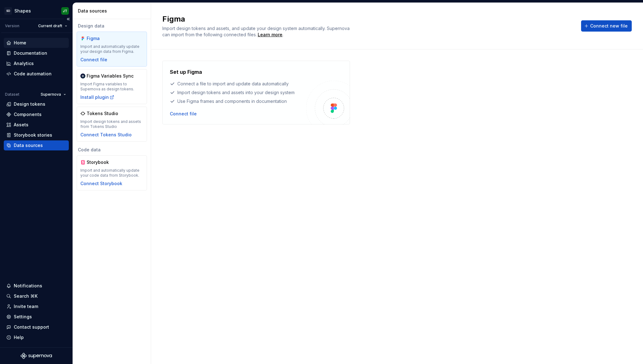 The width and height of the screenshot is (643, 364). What do you see at coordinates (52, 26) in the screenshot?
I see `button: Current draft` at bounding box center [52, 26].